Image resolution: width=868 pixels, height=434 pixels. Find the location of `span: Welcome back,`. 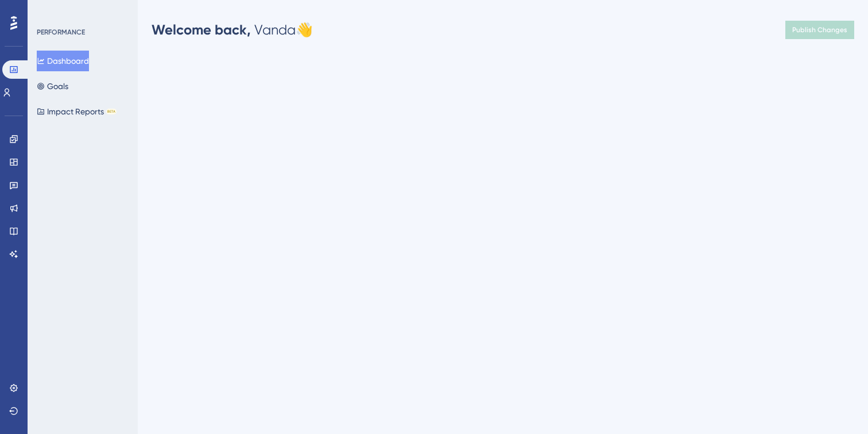

span: Welcome back, is located at coordinates (201, 29).